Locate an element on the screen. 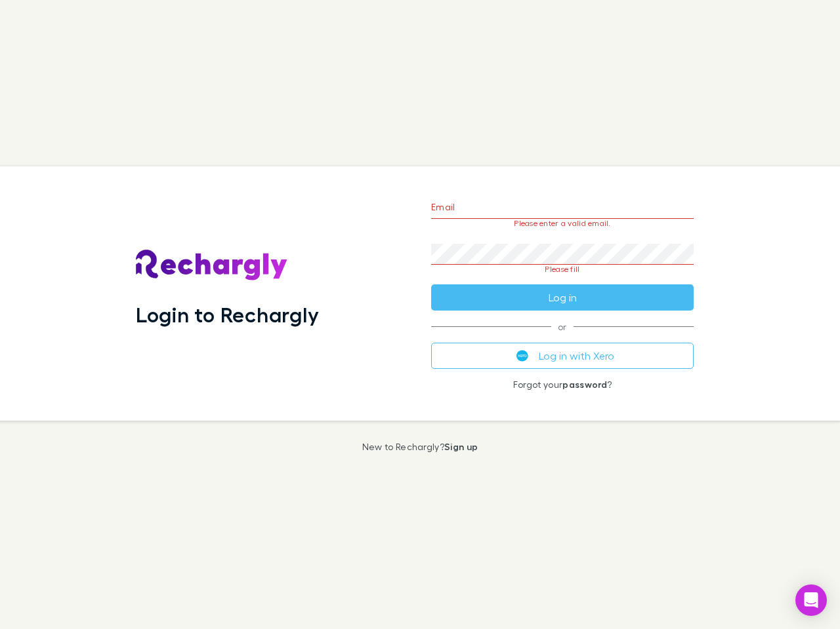 The height and width of the screenshot is (629, 840). div: Open Intercom Messenger is located at coordinates (811, 601).